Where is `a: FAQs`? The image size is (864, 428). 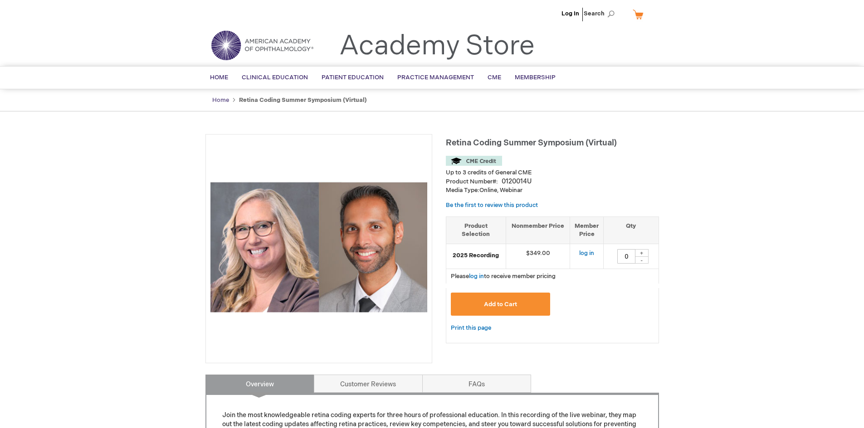 a: FAQs is located at coordinates (476, 384).